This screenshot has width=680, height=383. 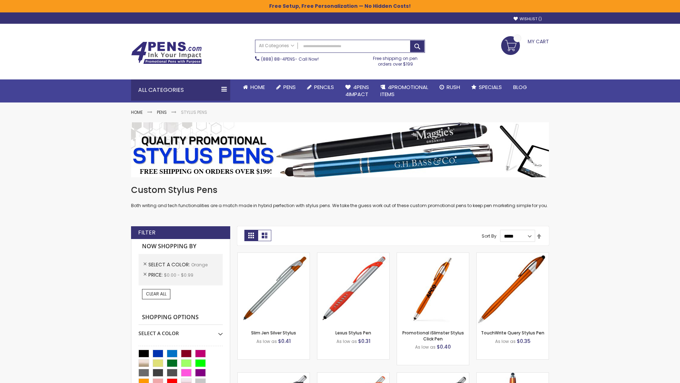 What do you see at coordinates (404, 91) in the screenshot?
I see `a: 4PROMOTIONALITEMS` at bounding box center [404, 91].